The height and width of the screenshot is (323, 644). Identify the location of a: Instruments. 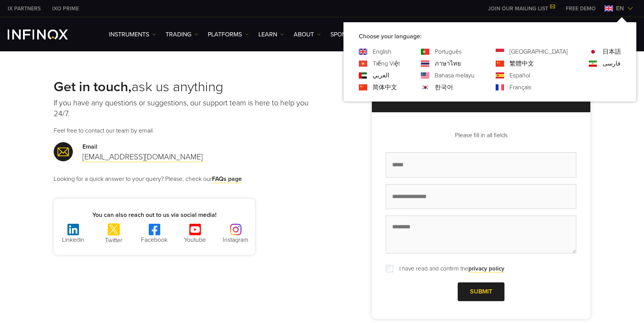
(132, 34).